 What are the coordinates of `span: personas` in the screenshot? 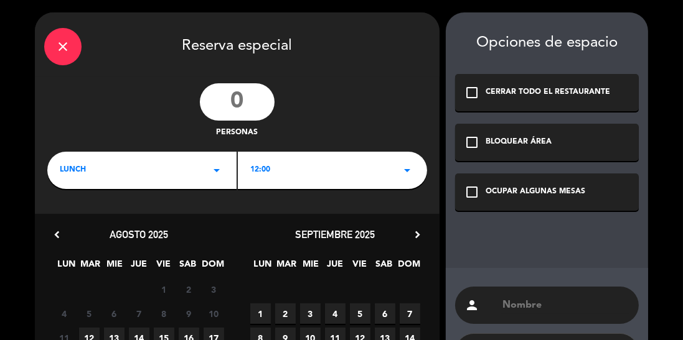 It's located at (237, 133).